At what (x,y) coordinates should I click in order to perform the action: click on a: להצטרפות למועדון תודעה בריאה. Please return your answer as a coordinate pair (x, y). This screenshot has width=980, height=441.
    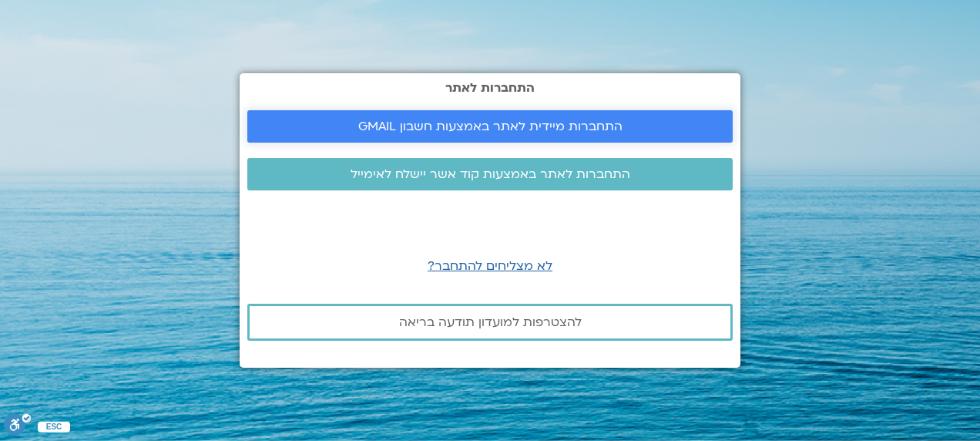
    Looking at the image, I should click on (490, 322).